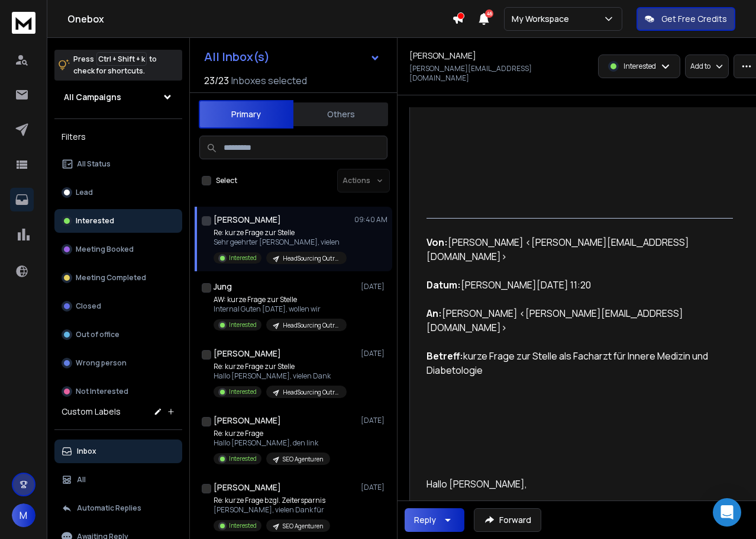 The height and width of the screenshot is (539, 756). What do you see at coordinates (246, 114) in the screenshot?
I see `button: Primary` at bounding box center [246, 114].